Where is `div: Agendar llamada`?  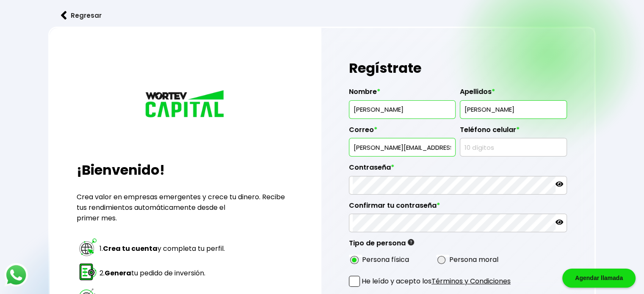 div: Agendar llamada is located at coordinates (599, 278).